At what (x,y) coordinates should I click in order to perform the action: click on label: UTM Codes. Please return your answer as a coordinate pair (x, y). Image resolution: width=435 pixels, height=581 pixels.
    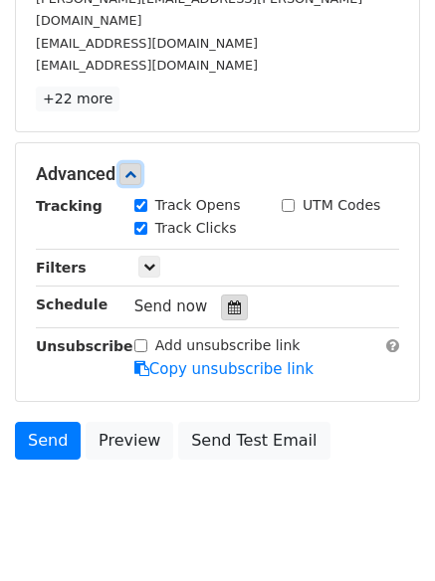
    Looking at the image, I should click on (341, 205).